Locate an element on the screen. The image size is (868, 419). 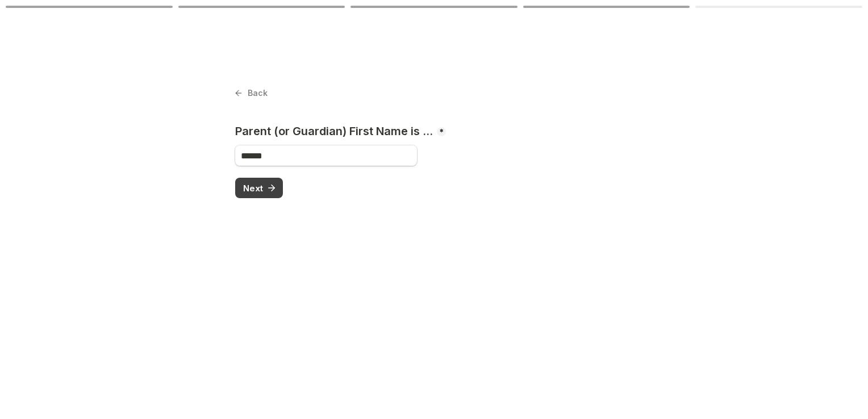
input: Parent (or Guardian) First Name is ... is located at coordinates (326, 155).